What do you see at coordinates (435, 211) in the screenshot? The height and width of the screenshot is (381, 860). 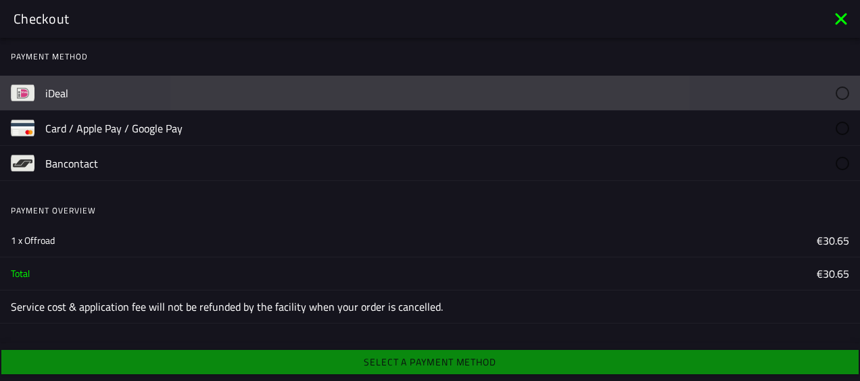 I see `ion-label: Payment overview` at bounding box center [435, 211].